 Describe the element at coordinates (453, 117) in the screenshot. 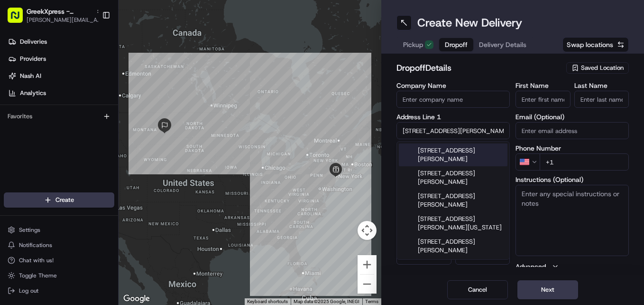

I see `label: Address Line 1` at that location.